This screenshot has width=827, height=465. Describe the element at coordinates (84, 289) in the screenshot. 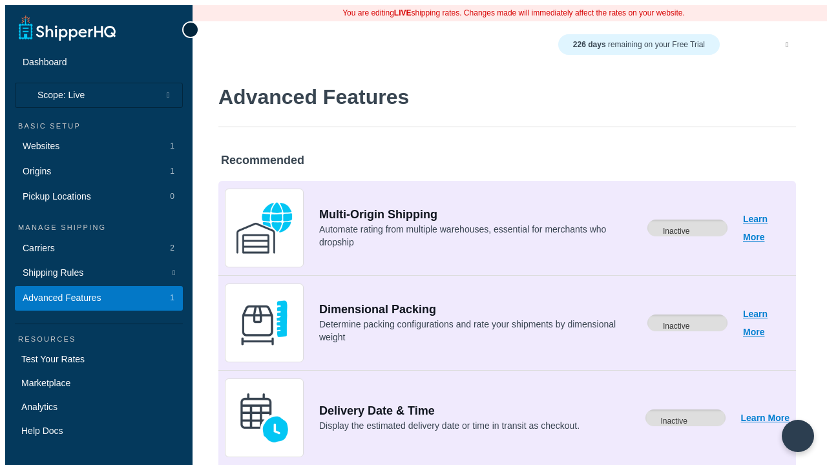

I see `a: Advanced Features1` at that location.